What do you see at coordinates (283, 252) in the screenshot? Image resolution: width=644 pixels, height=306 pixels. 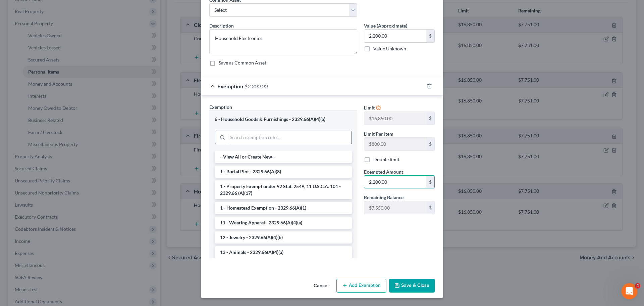 I see `li: 13 - Animals - 2329.66(A)(4)(a)` at bounding box center [283, 252].